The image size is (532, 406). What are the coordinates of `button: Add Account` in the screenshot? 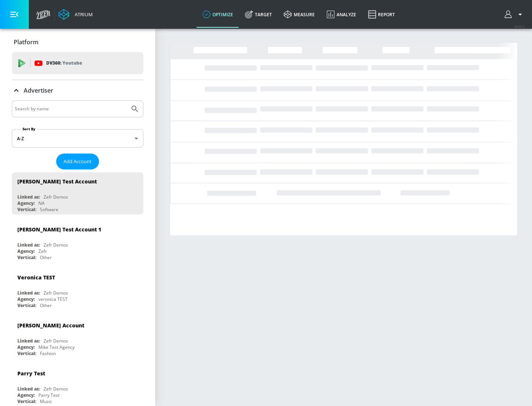 It's located at (77, 161).